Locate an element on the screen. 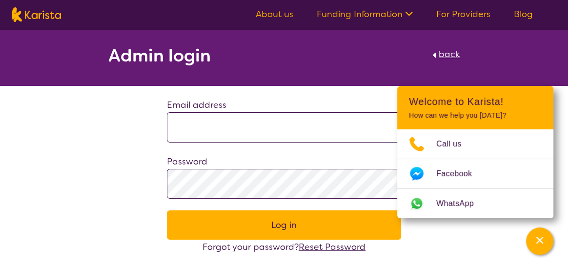  div: Channel Menu is located at coordinates (476, 152).